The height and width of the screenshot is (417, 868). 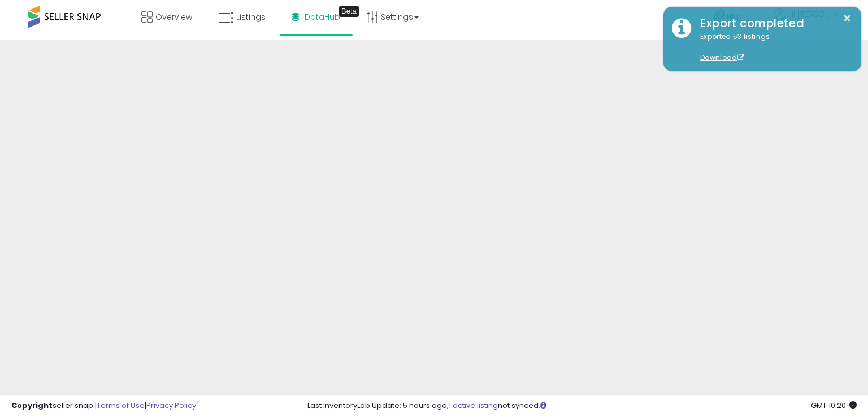 What do you see at coordinates (174, 17) in the screenshot?
I see `span: Overview` at bounding box center [174, 17].